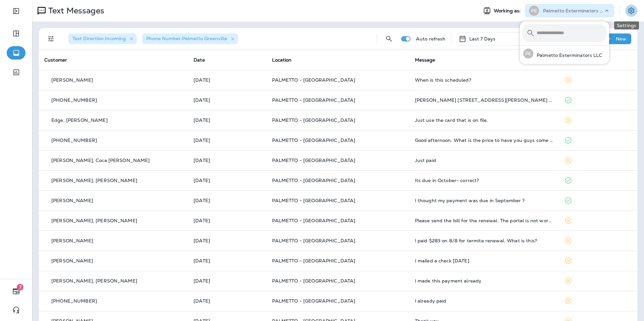  Describe the element at coordinates (484, 301) in the screenshot. I see `div: I already paid` at that location.